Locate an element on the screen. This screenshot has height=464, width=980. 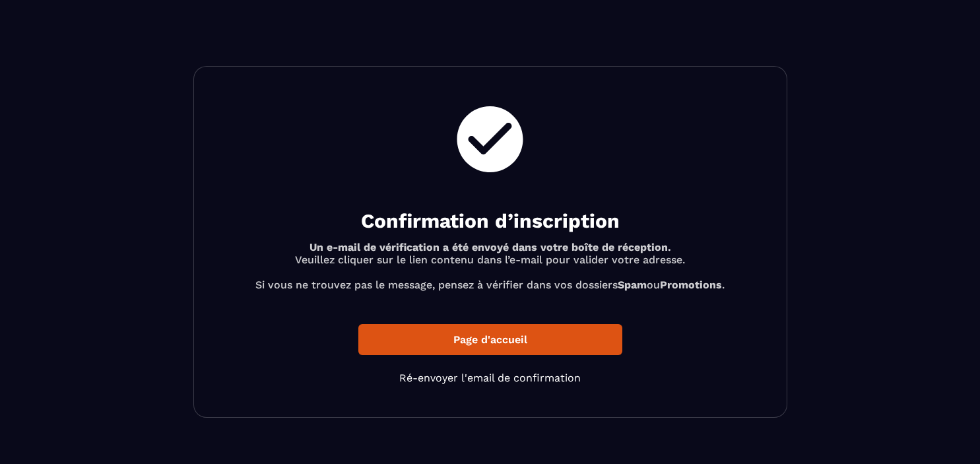
h2: Confirmation d’inscription is located at coordinates (491, 221).